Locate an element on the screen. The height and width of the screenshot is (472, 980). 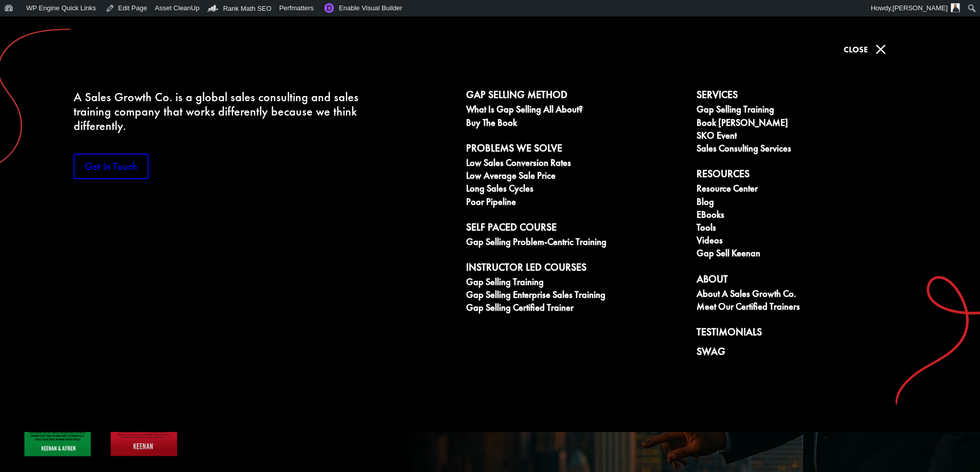
a: Long Sales Cycles is located at coordinates (576, 190).